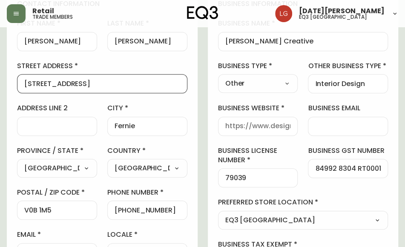 Image resolution: width=405 pixels, height=247 pixels. I want to click on label: city, so click(147, 108).